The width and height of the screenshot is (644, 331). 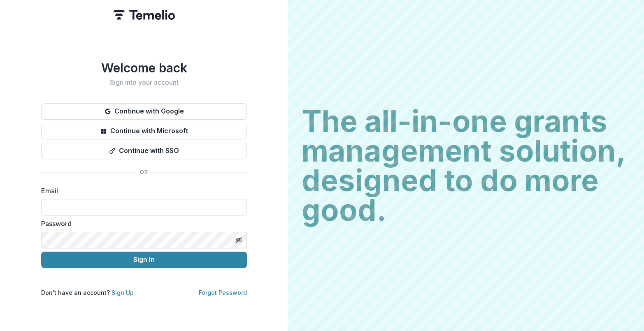 I want to click on p: Don't have an account?, so click(x=87, y=293).